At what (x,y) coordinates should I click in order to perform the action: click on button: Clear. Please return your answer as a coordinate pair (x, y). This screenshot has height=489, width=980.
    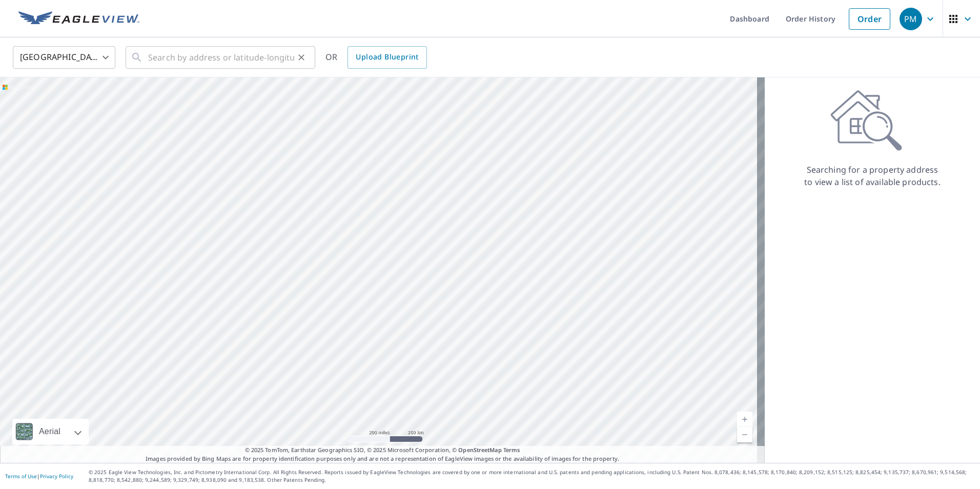
    Looking at the image, I should click on (301, 57).